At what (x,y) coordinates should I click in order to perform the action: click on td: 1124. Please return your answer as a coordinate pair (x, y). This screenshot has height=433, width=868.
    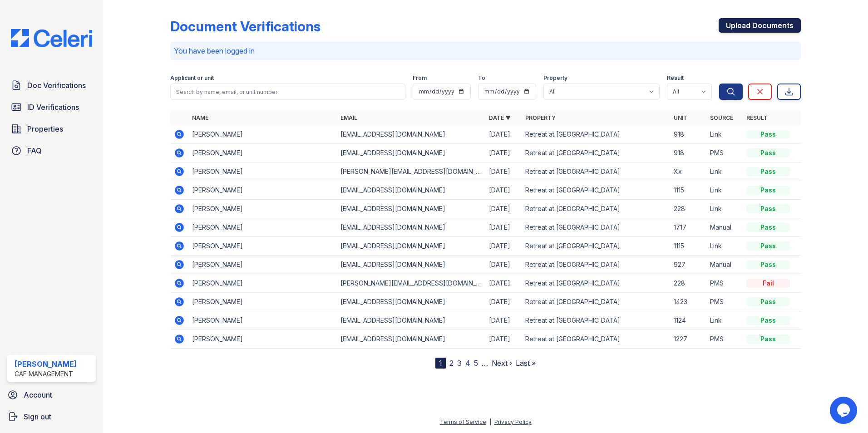
    Looking at the image, I should click on (689, 320).